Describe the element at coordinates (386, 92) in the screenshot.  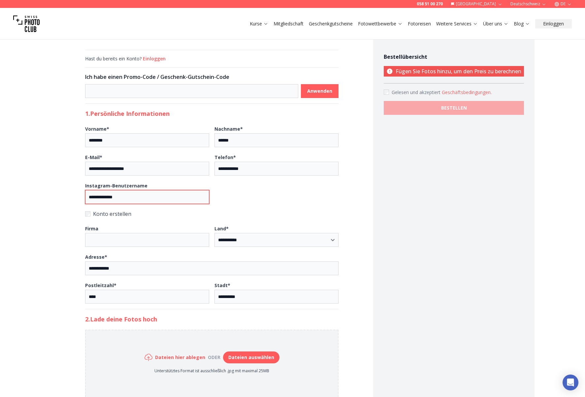
I see `input: Accept terms` at that location.